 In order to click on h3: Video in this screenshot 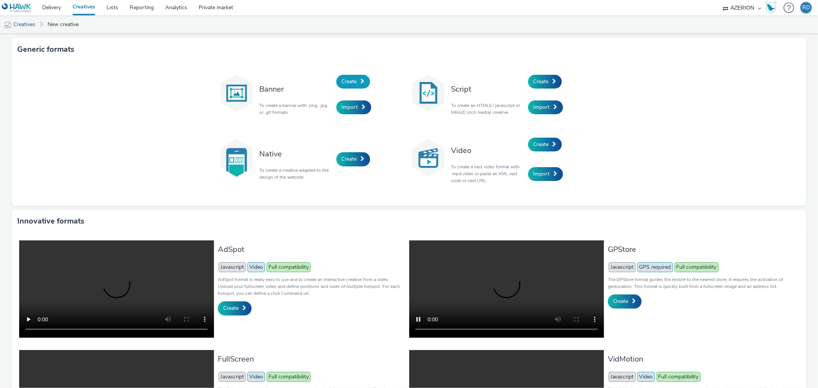, I will do `click(488, 150)`.